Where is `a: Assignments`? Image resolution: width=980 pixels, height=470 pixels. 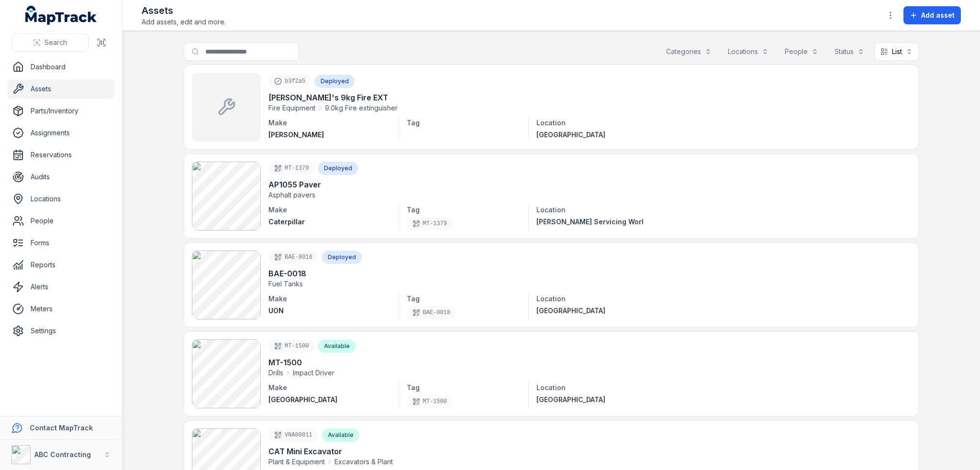 a: Assignments is located at coordinates (61, 133).